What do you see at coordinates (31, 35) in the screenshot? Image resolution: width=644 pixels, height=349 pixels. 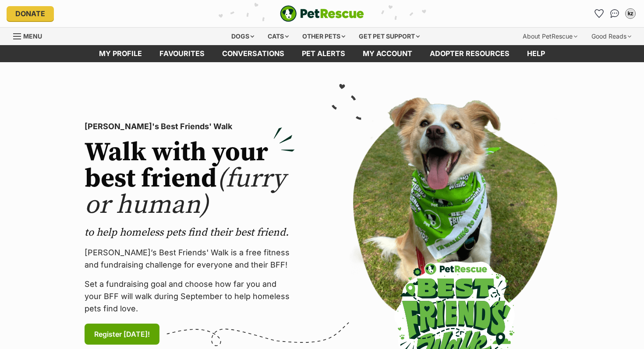 I see `a: Menu` at bounding box center [31, 35].